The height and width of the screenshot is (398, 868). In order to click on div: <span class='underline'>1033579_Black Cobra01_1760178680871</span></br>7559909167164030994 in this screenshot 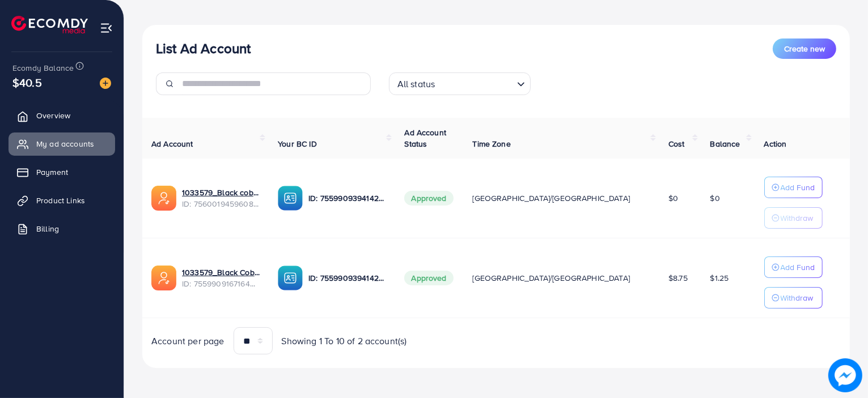, I will do `click(220, 278)`.